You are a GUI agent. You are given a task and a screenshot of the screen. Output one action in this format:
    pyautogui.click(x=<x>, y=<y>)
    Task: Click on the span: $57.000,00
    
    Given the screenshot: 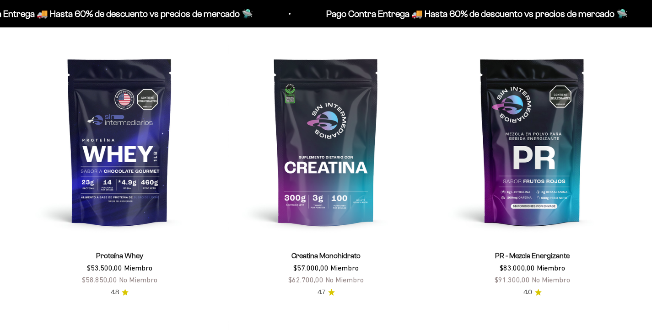 What is the action you would take?
    pyautogui.click(x=311, y=268)
    